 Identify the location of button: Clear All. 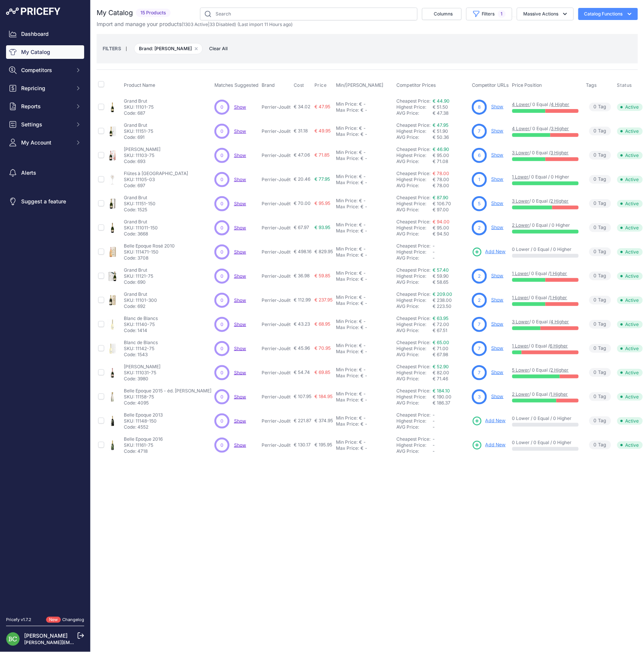
(218, 49).